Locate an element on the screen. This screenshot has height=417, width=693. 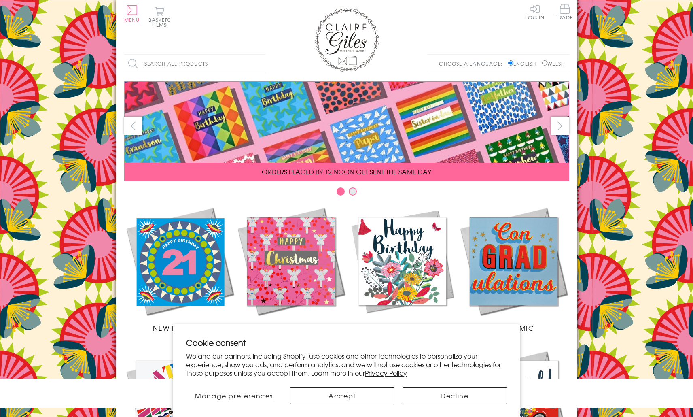
span: Birthdays is located at coordinates (402, 328).